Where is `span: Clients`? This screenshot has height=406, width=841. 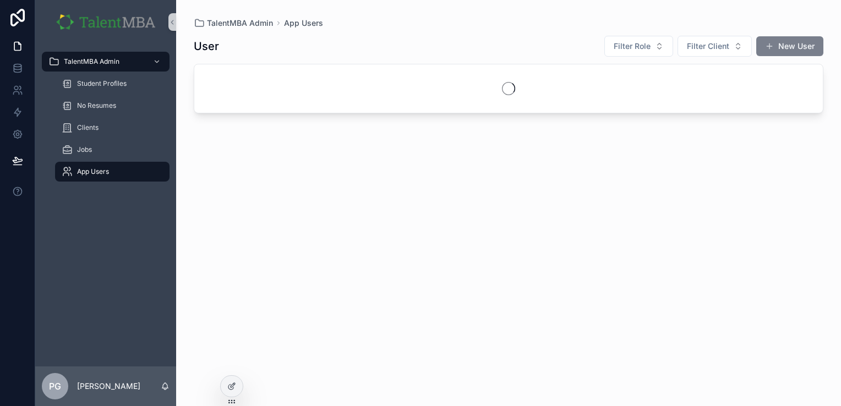
span: Clients is located at coordinates (88, 128).